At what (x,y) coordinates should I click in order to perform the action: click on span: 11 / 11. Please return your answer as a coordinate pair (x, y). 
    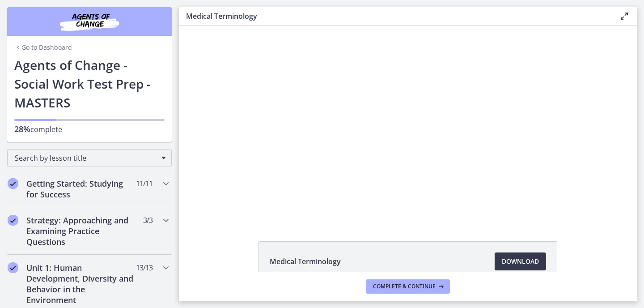
    Looking at the image, I should click on (144, 184).